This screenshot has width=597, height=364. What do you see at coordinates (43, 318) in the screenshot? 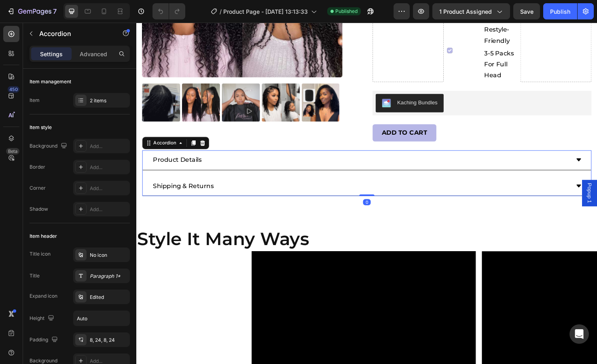
I see `div: Height` at bounding box center [43, 318].